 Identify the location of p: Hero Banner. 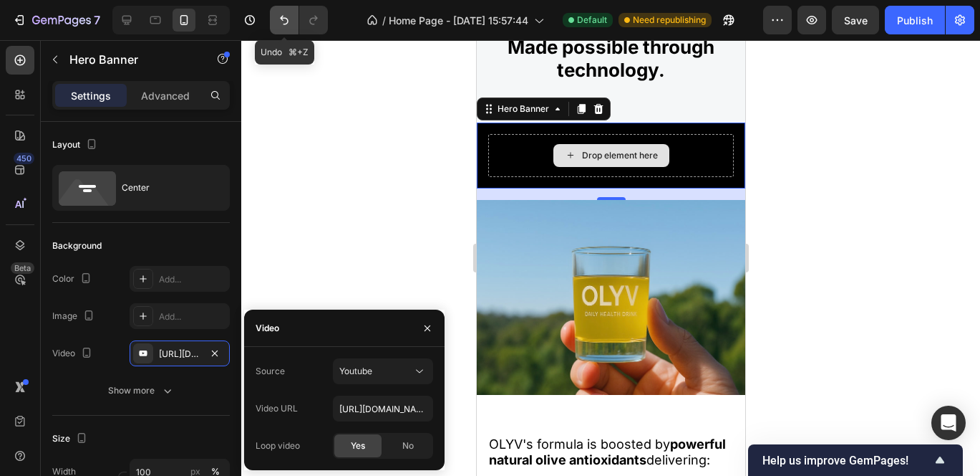
(130, 60).